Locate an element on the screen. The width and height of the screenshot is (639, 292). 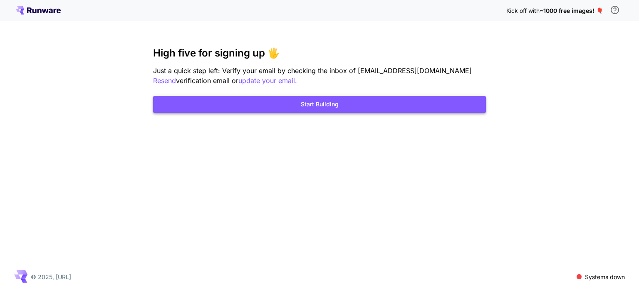
button: In order to qualify for free credit, you need to sign up with a business email address and click ... is located at coordinates (615, 10).